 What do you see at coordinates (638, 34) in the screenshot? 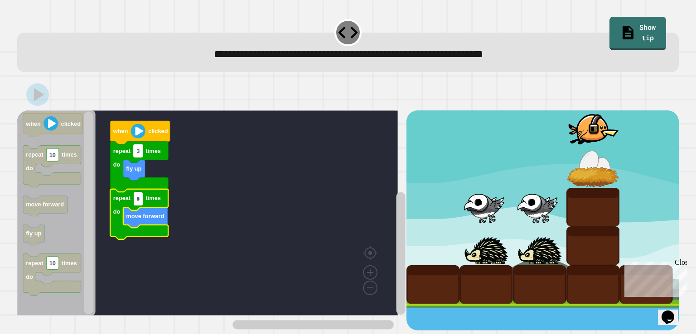
I see `a: Show tip` at bounding box center [638, 34].